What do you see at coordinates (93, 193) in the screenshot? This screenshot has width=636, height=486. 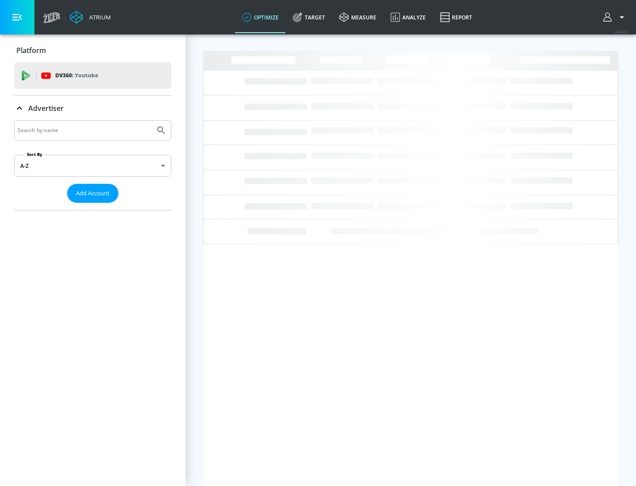 I see `span: Add Account` at bounding box center [93, 193].